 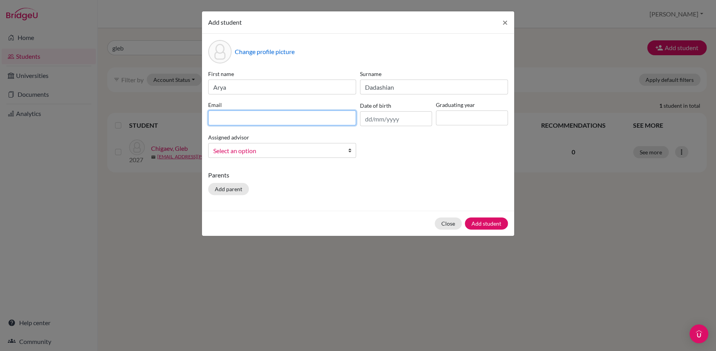 I want to click on input: dd/mm/yyyy, so click(x=396, y=119).